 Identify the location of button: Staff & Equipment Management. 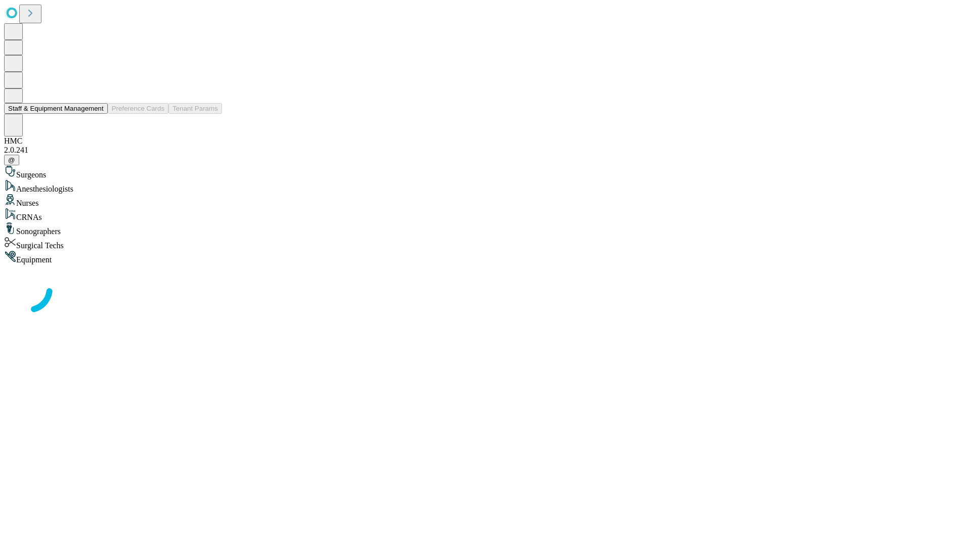
(56, 108).